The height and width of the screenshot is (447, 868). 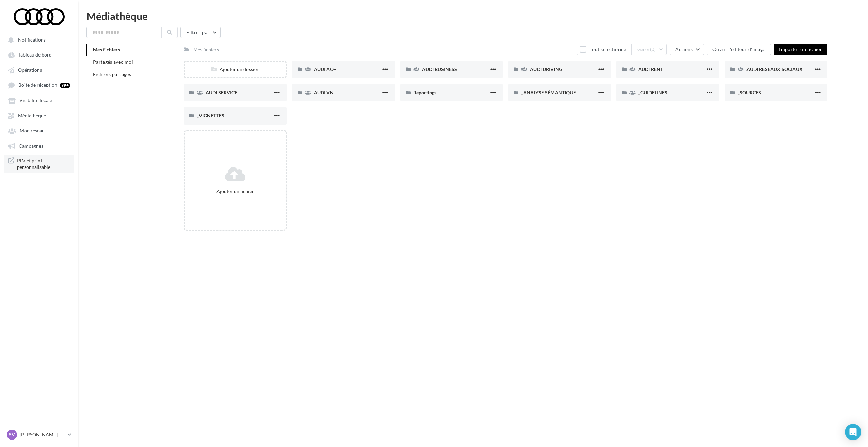 I want to click on span: Boîte de réception, so click(x=38, y=85).